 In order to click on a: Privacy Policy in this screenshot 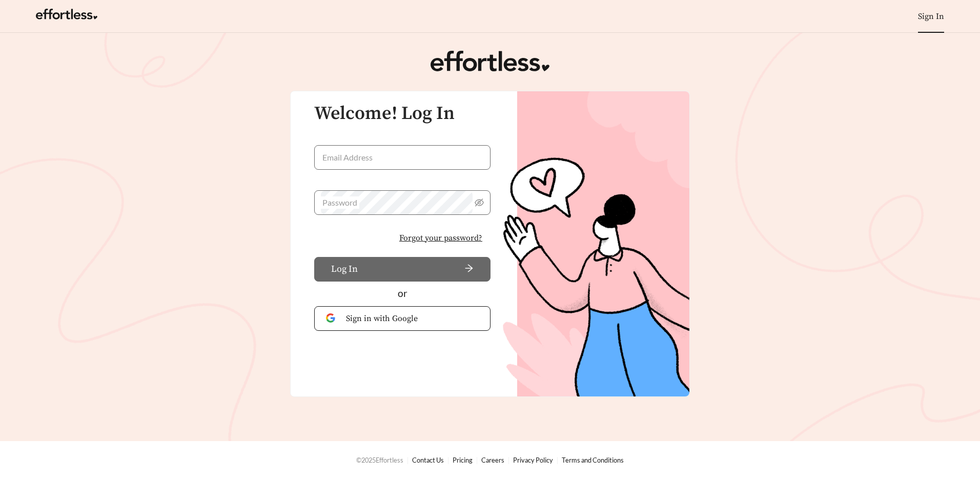, I will do `click(533, 460)`.